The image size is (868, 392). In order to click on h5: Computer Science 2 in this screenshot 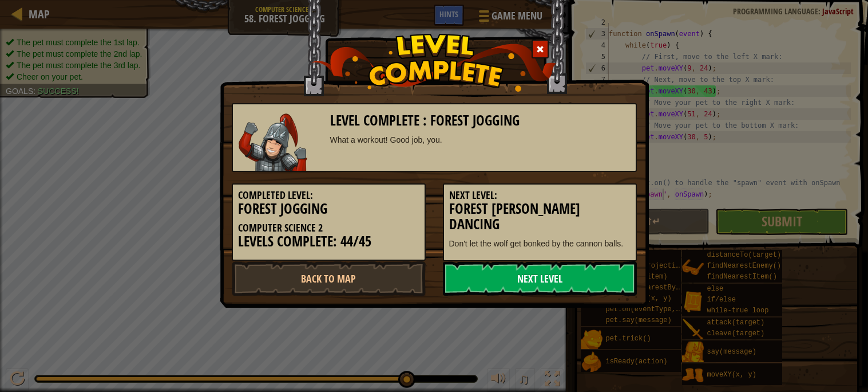, I will do `click(328, 228)`.